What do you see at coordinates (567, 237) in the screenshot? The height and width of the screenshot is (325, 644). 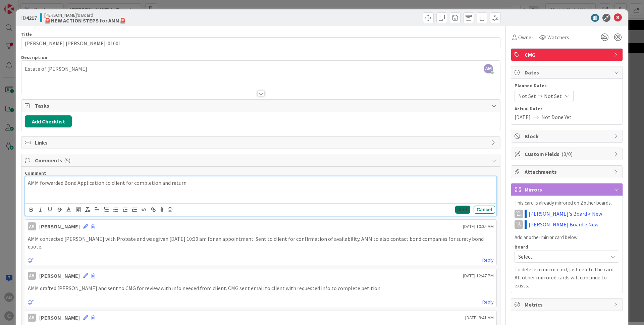 I see `p: Add another mirror card below:` at bounding box center [567, 237].